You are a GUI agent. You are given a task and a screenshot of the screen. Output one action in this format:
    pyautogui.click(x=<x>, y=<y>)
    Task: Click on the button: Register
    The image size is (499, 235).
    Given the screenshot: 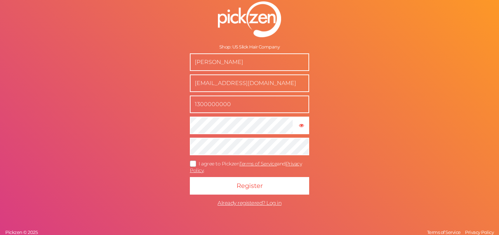 What is the action you would take?
    pyautogui.click(x=249, y=186)
    